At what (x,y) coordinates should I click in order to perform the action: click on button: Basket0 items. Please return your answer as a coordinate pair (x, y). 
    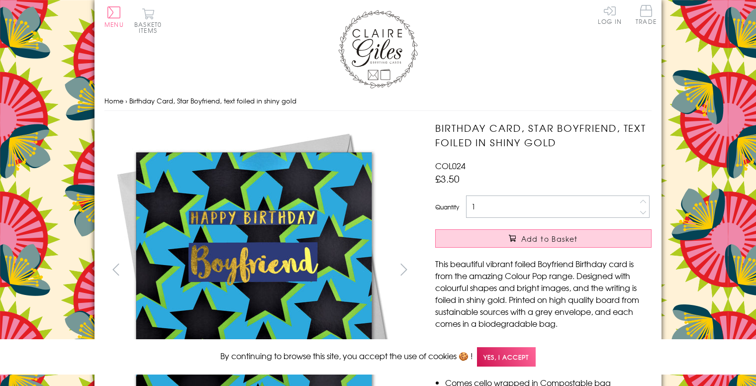
    Looking at the image, I should click on (148, 20).